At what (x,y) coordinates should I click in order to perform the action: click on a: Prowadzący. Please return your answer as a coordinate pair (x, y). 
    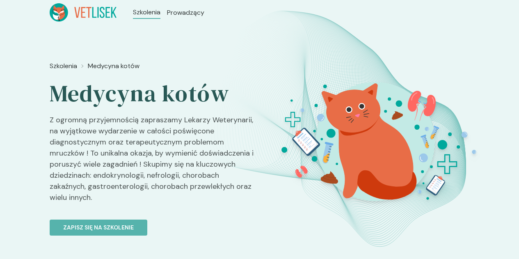
    Looking at the image, I should click on (186, 13).